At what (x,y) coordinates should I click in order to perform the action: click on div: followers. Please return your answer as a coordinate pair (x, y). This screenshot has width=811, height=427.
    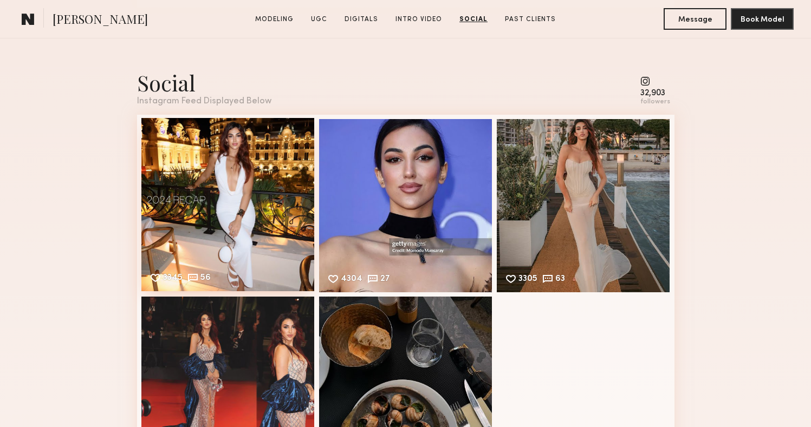
    Looking at the image, I should click on (655, 102).